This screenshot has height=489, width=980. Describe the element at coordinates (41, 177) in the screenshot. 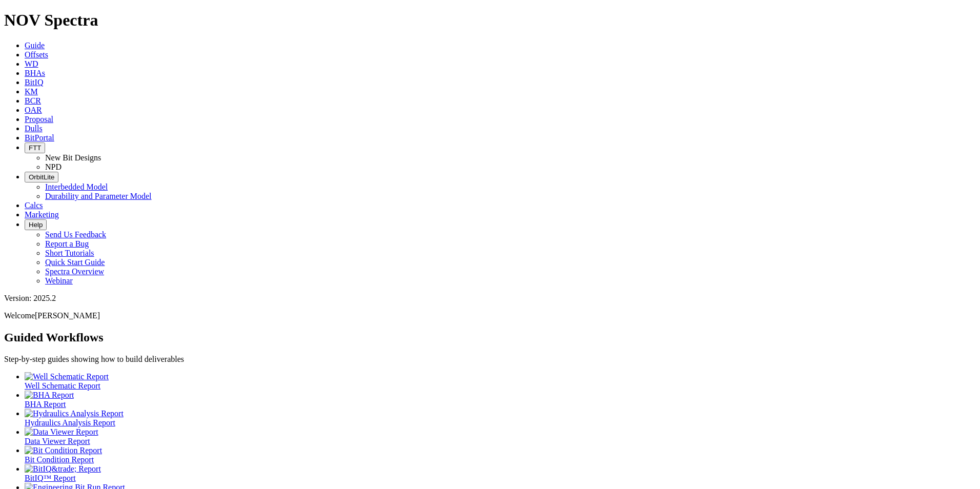

I see `button: OrbitLite` at that location.